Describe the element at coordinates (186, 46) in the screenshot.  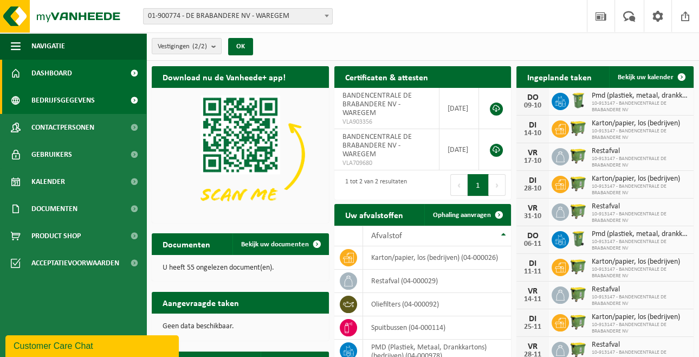
I see `button: Vestigingen(2/2)` at that location.